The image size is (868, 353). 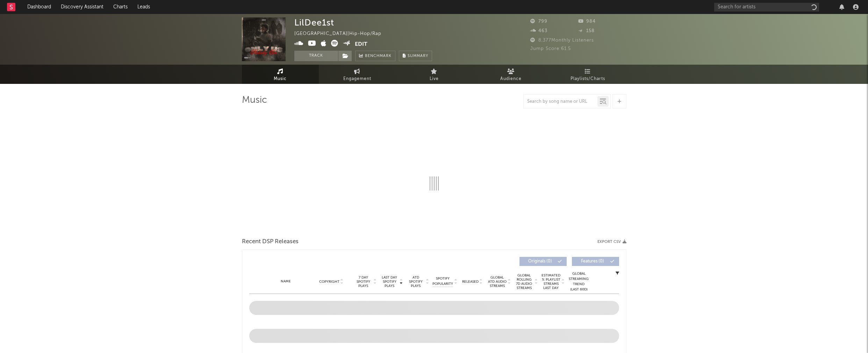 What do you see at coordinates (586, 21) in the screenshot?
I see `span: 984` at bounding box center [586, 21].